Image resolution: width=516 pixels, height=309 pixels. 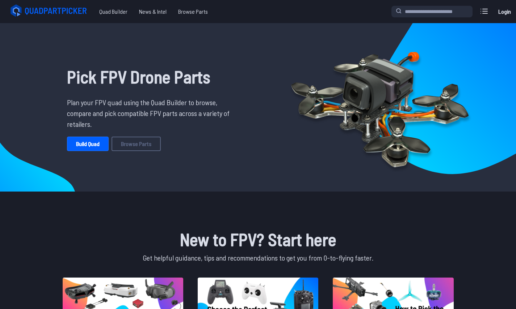 What do you see at coordinates (153, 12) in the screenshot?
I see `a: News & Intel` at bounding box center [153, 12].